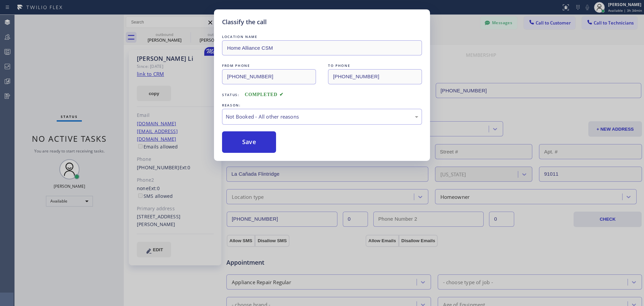 Image resolution: width=644 pixels, height=306 pixels. I want to click on span: Status:, so click(231, 95).